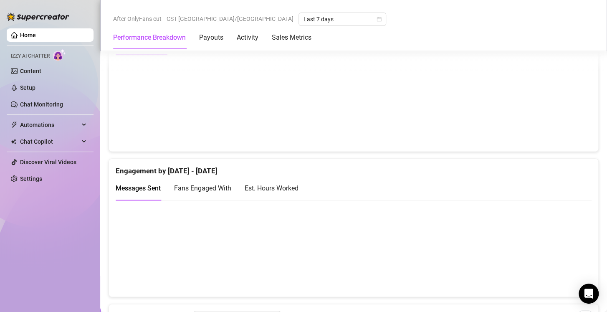 The image size is (607, 312). What do you see at coordinates (248, 38) in the screenshot?
I see `div: Activity` at bounding box center [248, 38].